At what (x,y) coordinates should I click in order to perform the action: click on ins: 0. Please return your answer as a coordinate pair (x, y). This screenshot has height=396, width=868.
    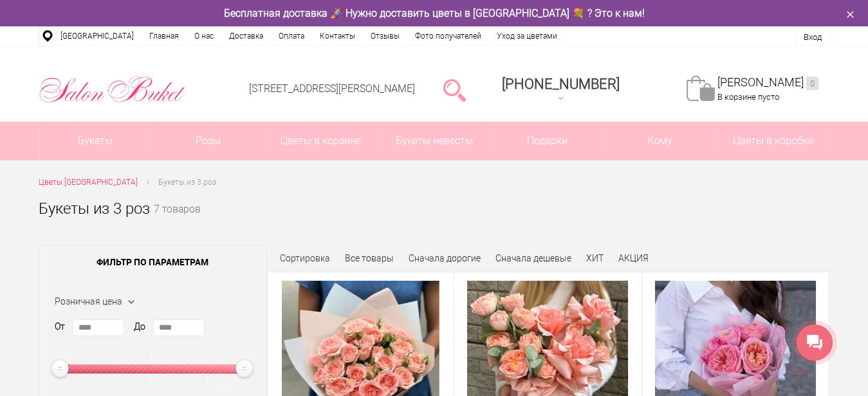
    Looking at the image, I should click on (812, 83).